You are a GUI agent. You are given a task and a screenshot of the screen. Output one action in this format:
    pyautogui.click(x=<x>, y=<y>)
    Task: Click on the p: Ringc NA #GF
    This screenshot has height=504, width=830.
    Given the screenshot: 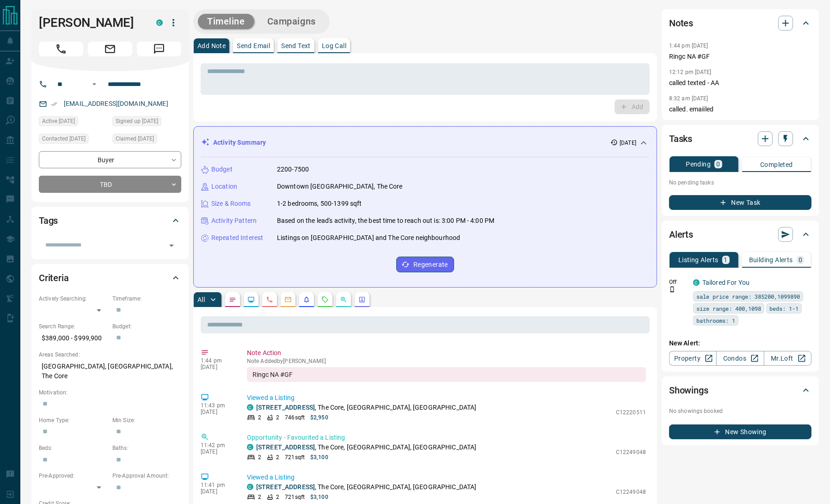 What is the action you would take?
    pyautogui.click(x=740, y=57)
    